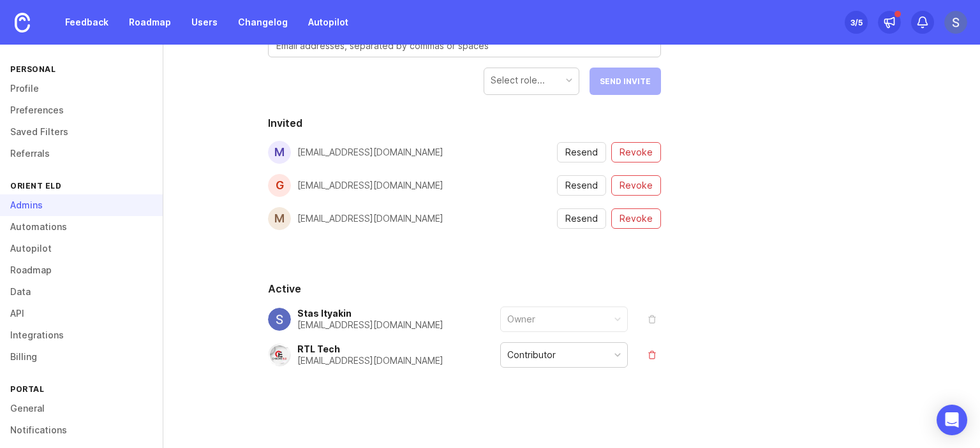  I want to click on a: Roadmap, so click(150, 23).